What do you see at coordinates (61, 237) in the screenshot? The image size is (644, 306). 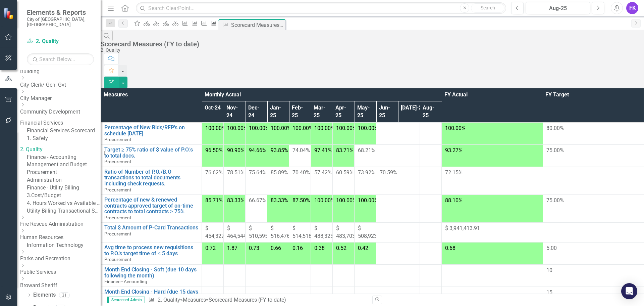 I see `a: Human Resources` at bounding box center [61, 237].